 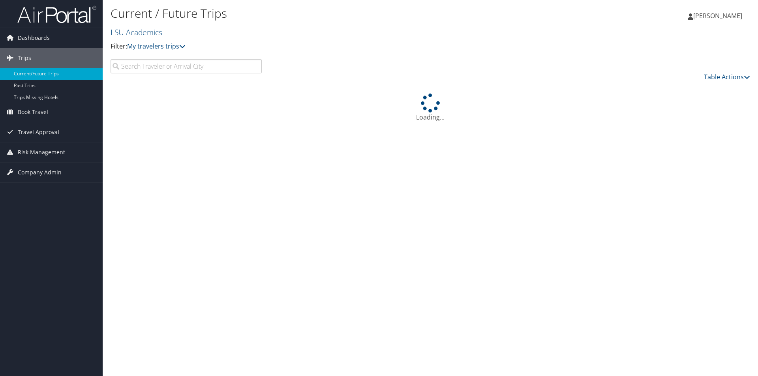 I want to click on span: Book Travel, so click(x=33, y=112).